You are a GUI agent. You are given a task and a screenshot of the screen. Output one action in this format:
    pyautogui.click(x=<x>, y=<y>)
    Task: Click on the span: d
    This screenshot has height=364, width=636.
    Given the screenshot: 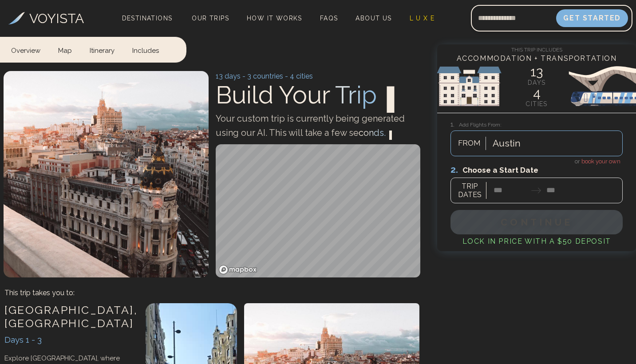 What is the action you would take?
    pyautogui.click(x=376, y=133)
    